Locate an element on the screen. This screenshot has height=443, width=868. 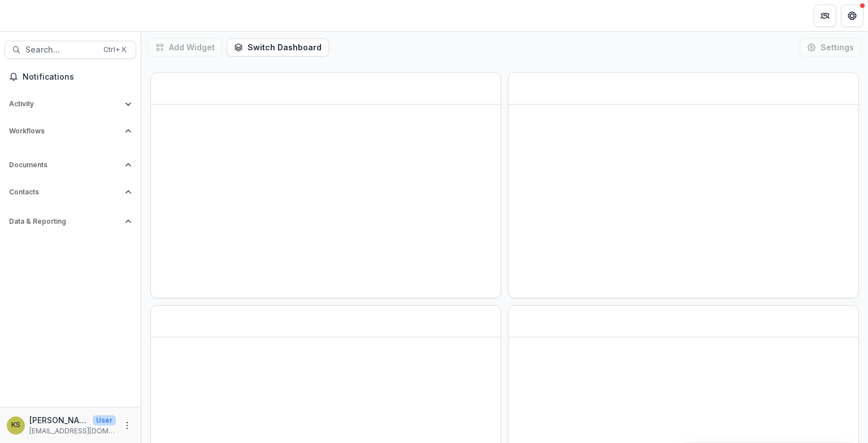
span: Workflows is located at coordinates (64, 131).